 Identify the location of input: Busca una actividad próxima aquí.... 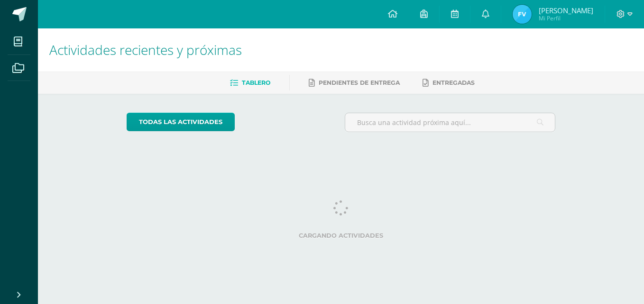
(450, 123).